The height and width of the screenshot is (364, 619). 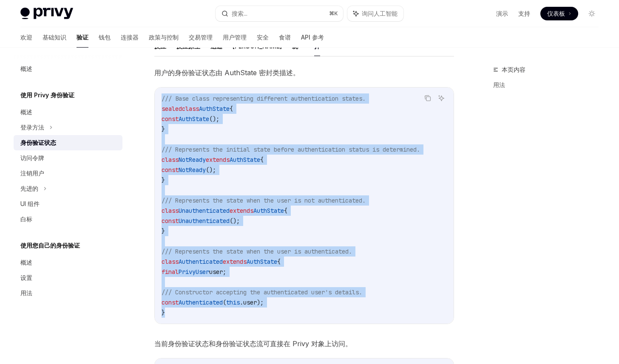 I want to click on a: 基础知识, so click(x=54, y=37).